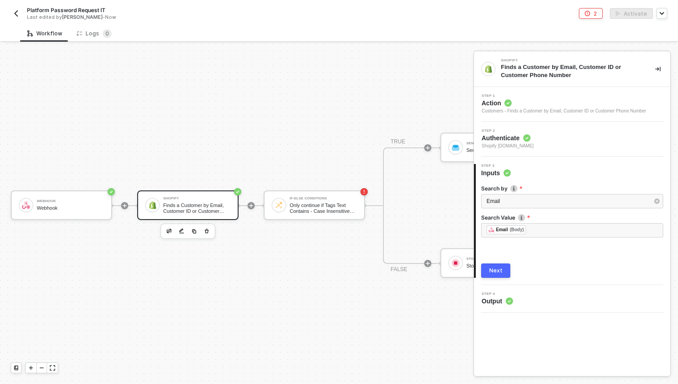 The width and height of the screenshot is (678, 384). I want to click on label: Search Value, so click(572, 217).